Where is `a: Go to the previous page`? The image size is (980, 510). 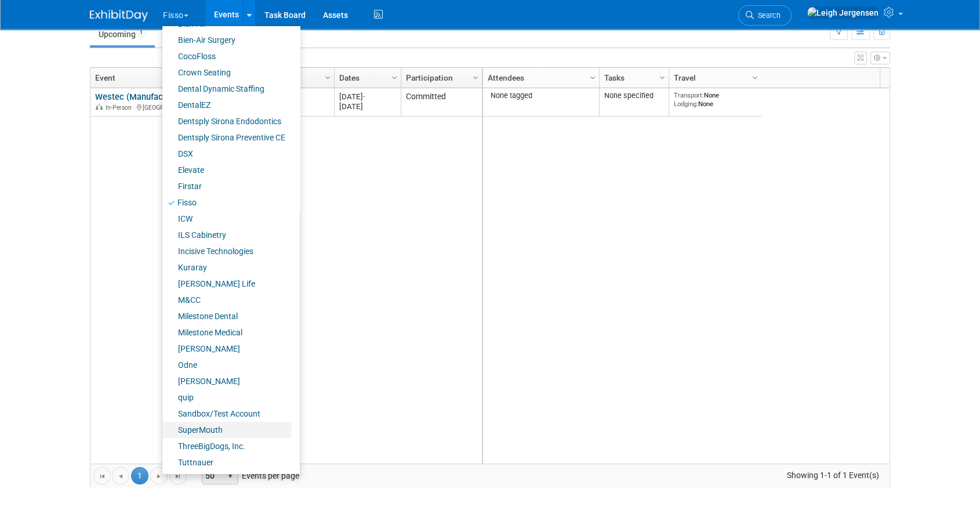 a: Go to the previous page is located at coordinates (121, 476).